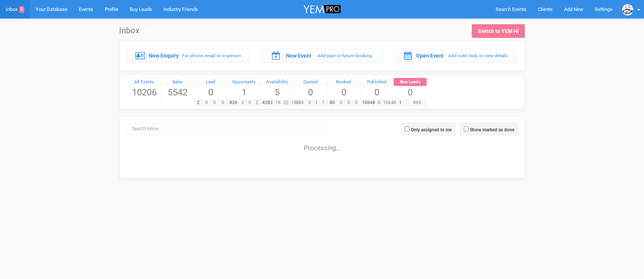  What do you see at coordinates (377, 82) in the screenshot?
I see `a: Published` at bounding box center [377, 82].